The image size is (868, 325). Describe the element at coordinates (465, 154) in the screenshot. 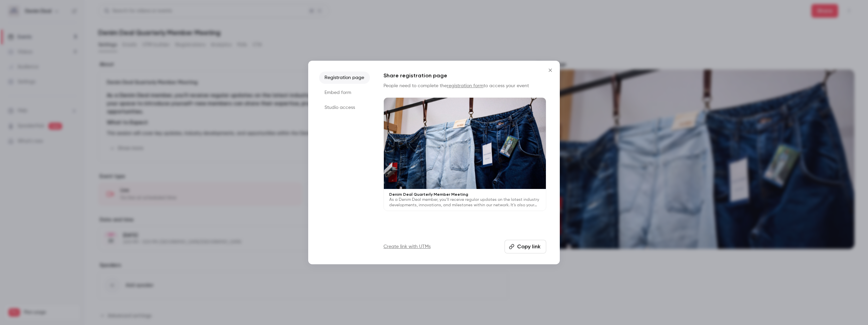

I see `a: Denim Deal Quarterly Member MeetingAs a Denim Deal member, you’ll receive regular updates on the ...` at that location.